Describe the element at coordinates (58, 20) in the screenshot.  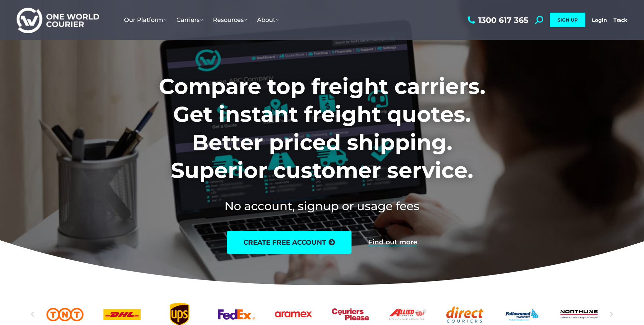
I see `img: One World Courier` at that location.